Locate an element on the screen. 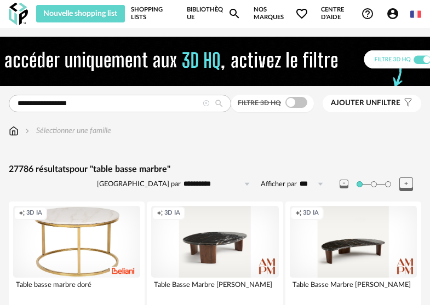 The width and height of the screenshot is (430, 305). span: Centre d'aideHelp Circle Outline icon is located at coordinates (348, 14).